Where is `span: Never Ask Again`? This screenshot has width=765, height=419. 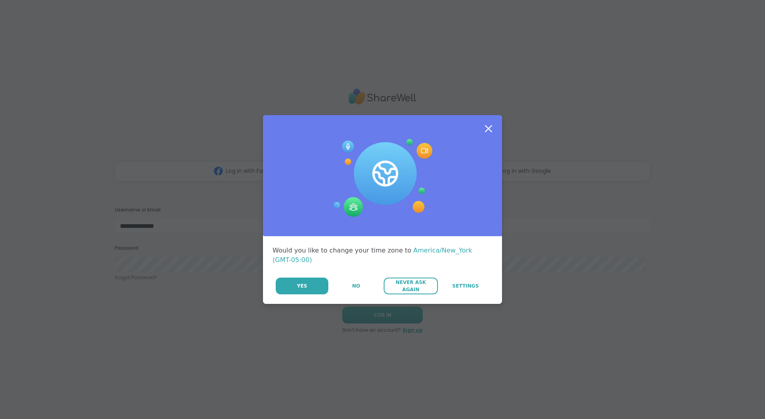 span: Never Ask Again is located at coordinates (411, 286).